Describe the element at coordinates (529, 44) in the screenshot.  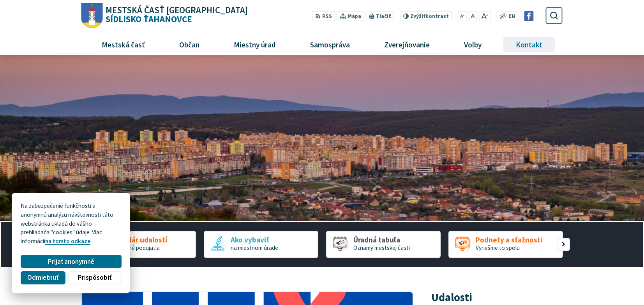
I see `span: Kontakt` at that location.